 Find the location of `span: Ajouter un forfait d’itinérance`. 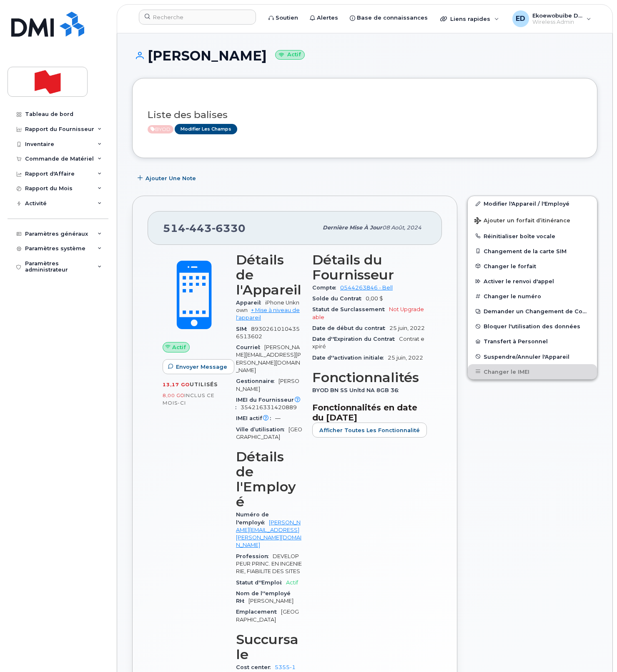

span: Ajouter un forfait d’itinérance is located at coordinates (523, 221).